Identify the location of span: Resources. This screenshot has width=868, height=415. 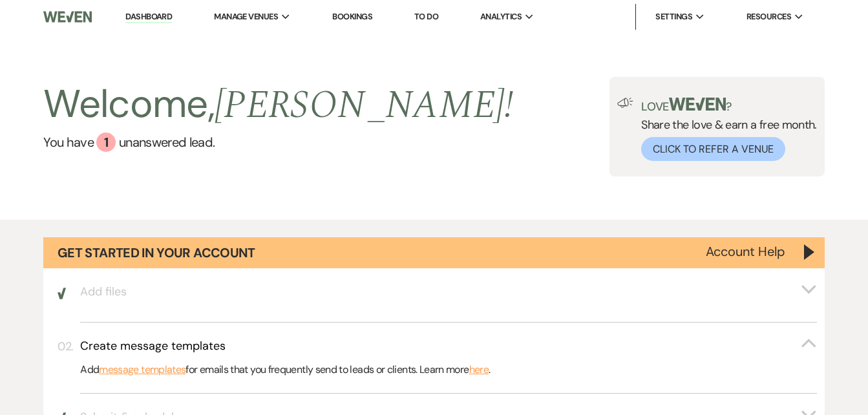
(769, 17).